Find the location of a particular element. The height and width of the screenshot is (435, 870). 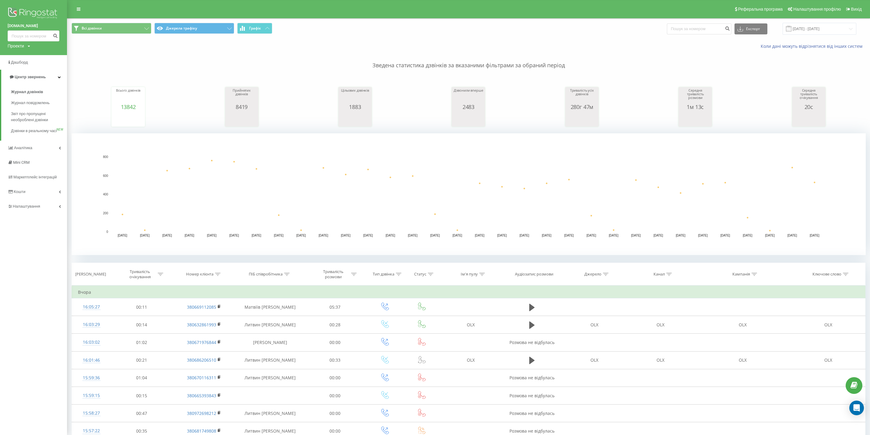

div: Аудіозапис розмови is located at coordinates (534, 274).